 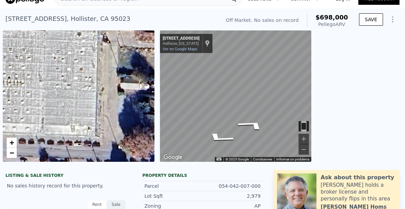 I want to click on button: Alejar, so click(x=303, y=150).